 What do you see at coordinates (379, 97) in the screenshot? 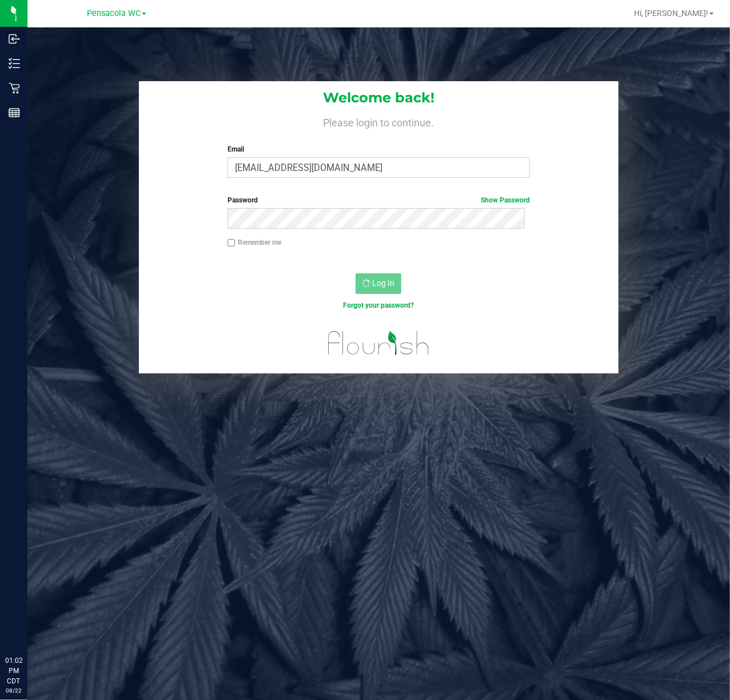
I see `h1: Welcome back!` at bounding box center [379, 97].